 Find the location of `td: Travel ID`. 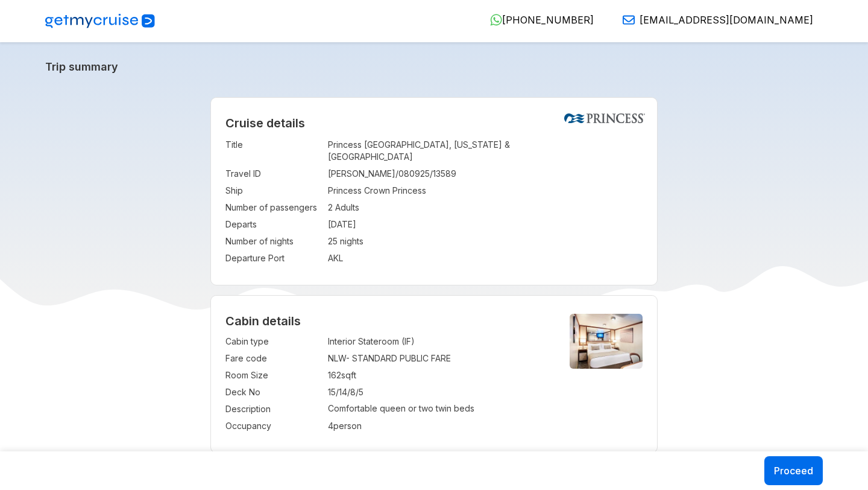

td: Travel ID is located at coordinates (274, 173).